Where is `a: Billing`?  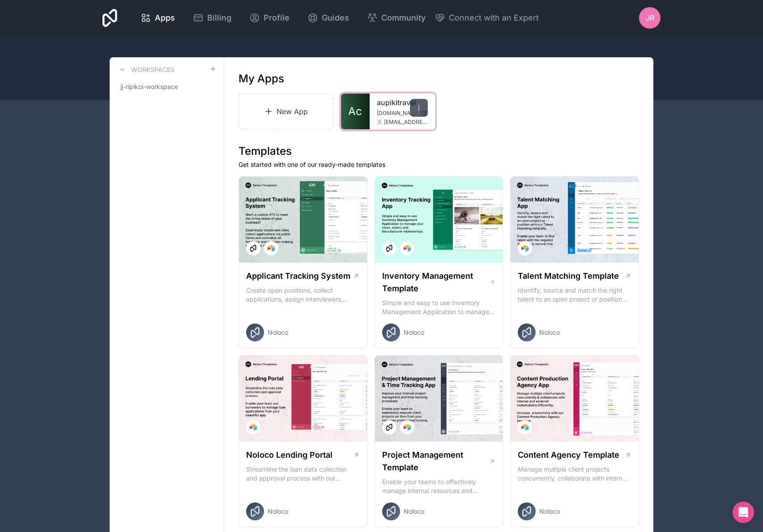
a: Billing is located at coordinates (212, 18).